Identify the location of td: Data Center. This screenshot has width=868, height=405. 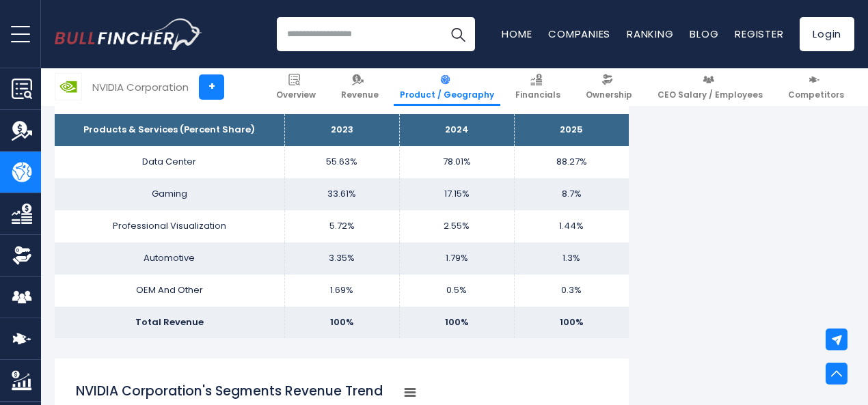
(170, 162).